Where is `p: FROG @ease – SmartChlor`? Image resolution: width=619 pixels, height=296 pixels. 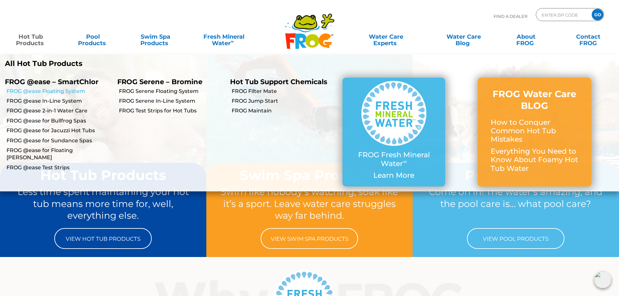
p: FROG @ease – SmartChlor is located at coordinates (56, 82).